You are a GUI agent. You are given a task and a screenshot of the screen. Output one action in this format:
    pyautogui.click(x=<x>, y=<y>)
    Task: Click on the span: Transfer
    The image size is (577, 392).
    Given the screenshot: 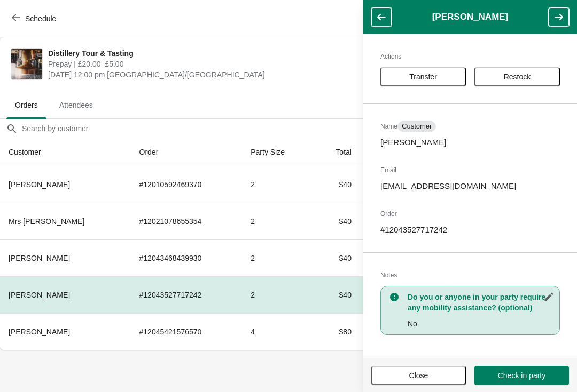 What is the action you would take?
    pyautogui.click(x=423, y=77)
    